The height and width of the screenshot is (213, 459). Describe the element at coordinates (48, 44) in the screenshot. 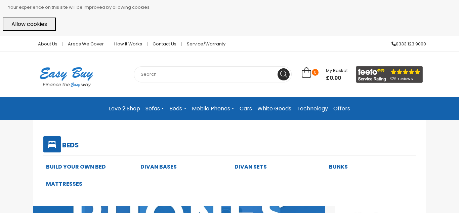

I see `a: About Us` at that location.